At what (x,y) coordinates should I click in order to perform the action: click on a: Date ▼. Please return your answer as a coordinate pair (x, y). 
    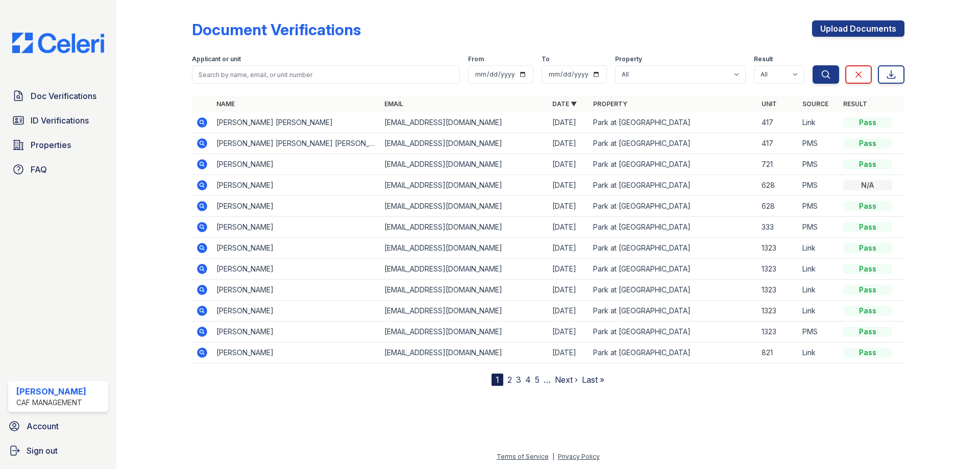
    Looking at the image, I should click on (565, 104).